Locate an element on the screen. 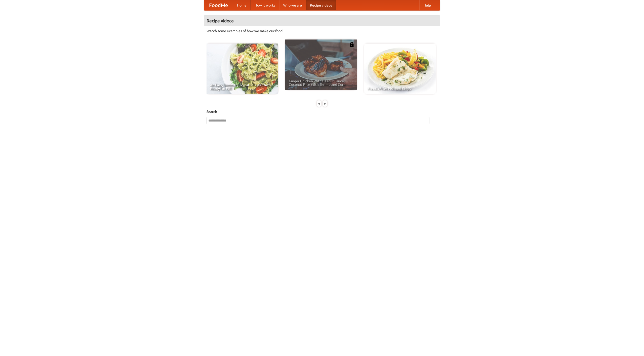 The height and width of the screenshot is (356, 644). a: An Easy, Summery Tomato Pasta That's Ready for Fall is located at coordinates (242, 69).